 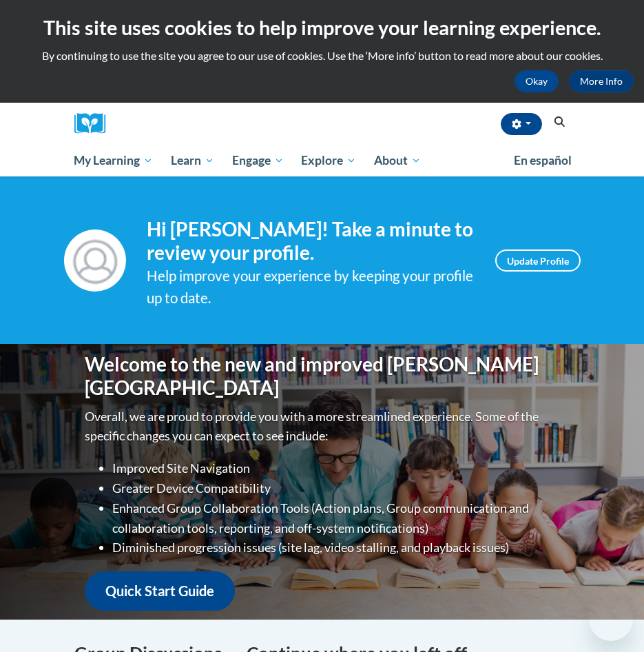 What do you see at coordinates (336, 547) in the screenshot?
I see `li: Diminished progression issues (site lag, video stalling, and playback issues)` at bounding box center [336, 547].